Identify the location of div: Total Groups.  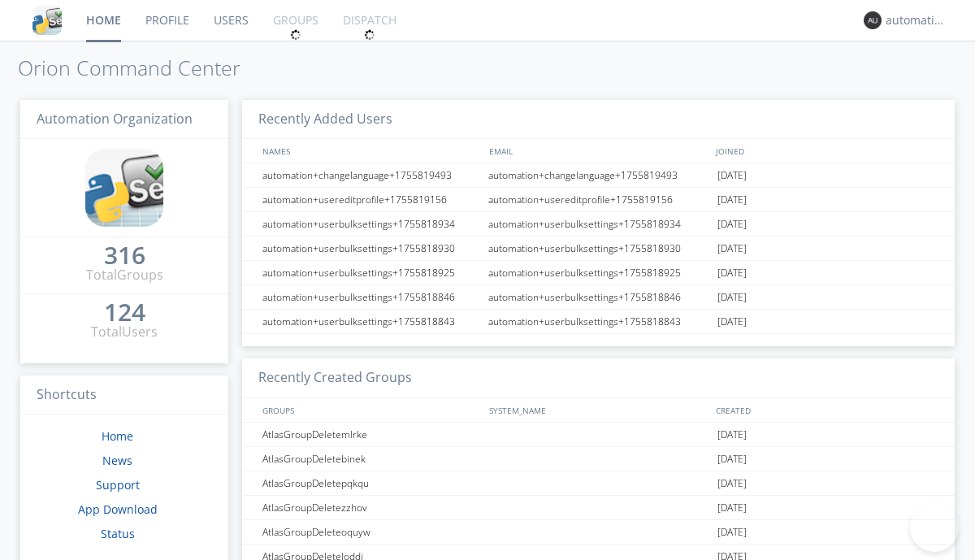
(125, 274).